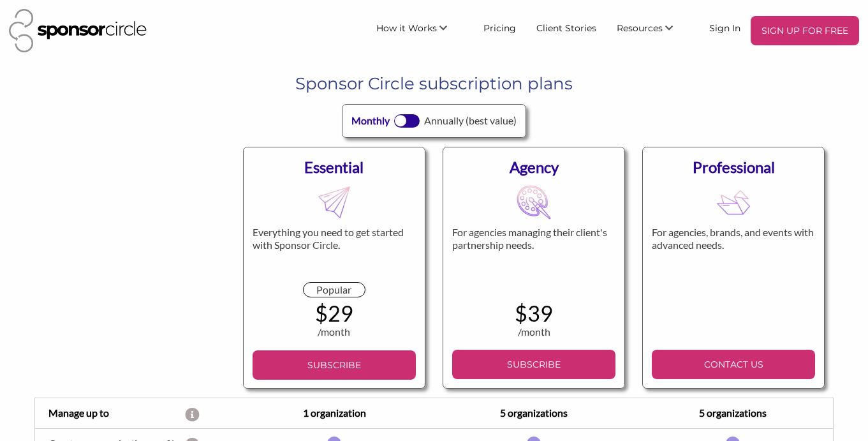 This screenshot has height=441, width=868. What do you see at coordinates (420, 31) in the screenshot?
I see `li: How it Works` at bounding box center [420, 31].